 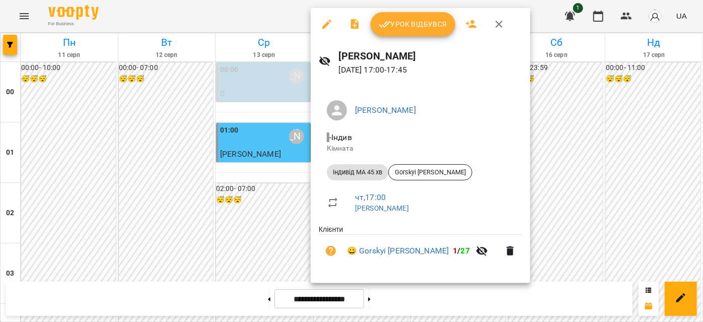 I want to click on a: чт , 17:00, so click(x=370, y=197).